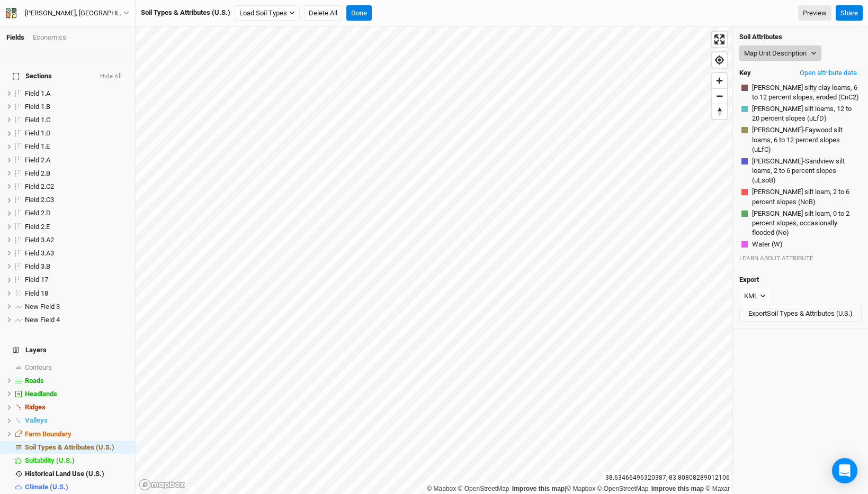 This screenshot has width=868, height=494. Describe the element at coordinates (359, 13) in the screenshot. I see `button: Done` at that location.